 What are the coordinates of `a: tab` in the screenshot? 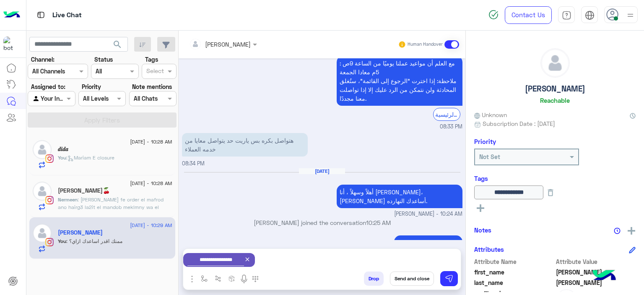 It's located at (567, 15).